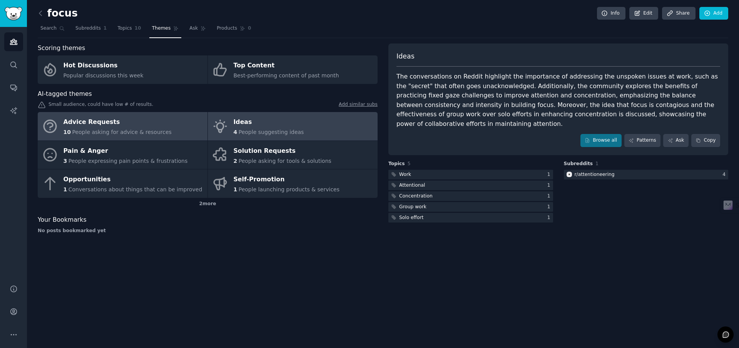 Image resolution: width=739 pixels, height=348 pixels. I want to click on a: Add similar subs, so click(358, 105).